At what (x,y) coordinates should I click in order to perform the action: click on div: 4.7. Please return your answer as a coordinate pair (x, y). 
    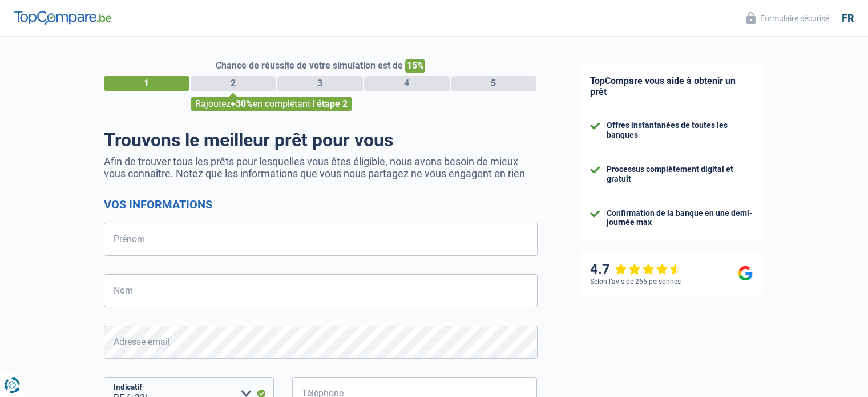
    Looking at the image, I should click on (636, 269).